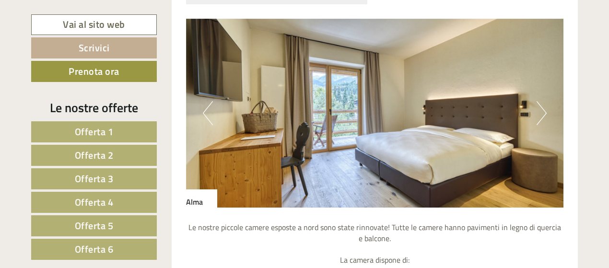 The height and width of the screenshot is (268, 609). I want to click on span: Offerta 1, so click(94, 131).